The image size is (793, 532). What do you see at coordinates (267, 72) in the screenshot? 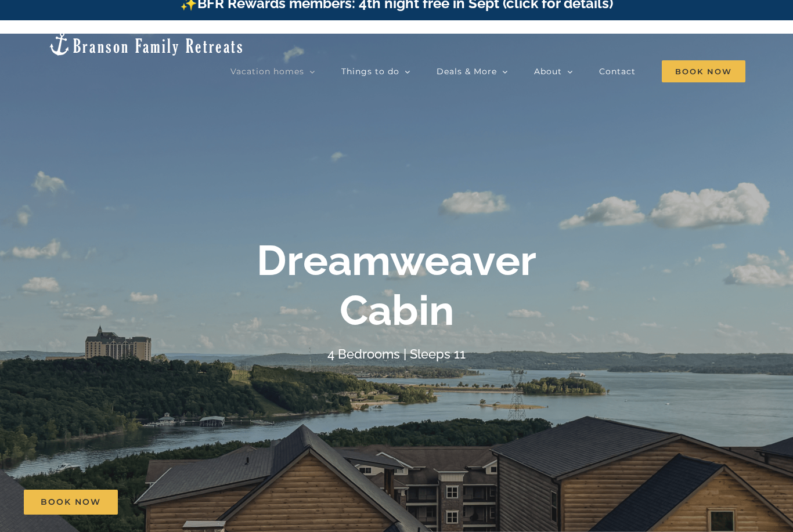
I see `span: Vacation homes` at bounding box center [267, 72].